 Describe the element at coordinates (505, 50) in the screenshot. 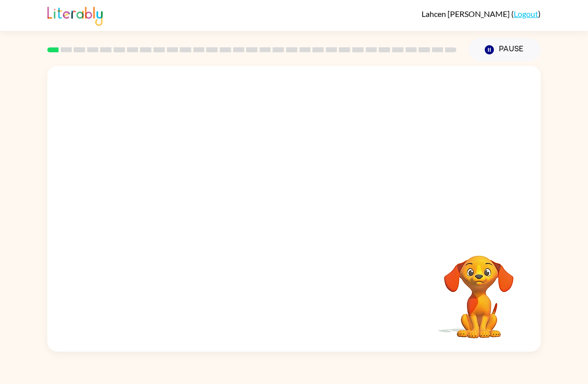

I see `button: Pause` at that location.